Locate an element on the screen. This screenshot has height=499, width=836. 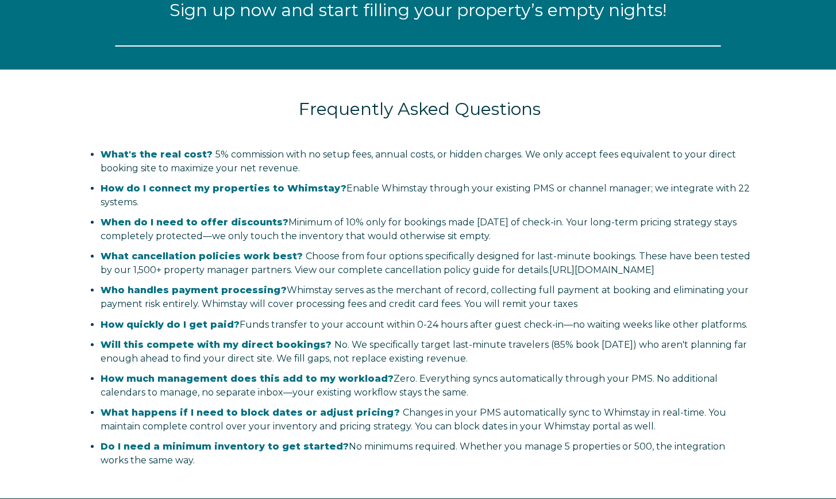
span: Choose from four options specifically designed for last-minute bookings. These have been tested b... is located at coordinates (425, 263).